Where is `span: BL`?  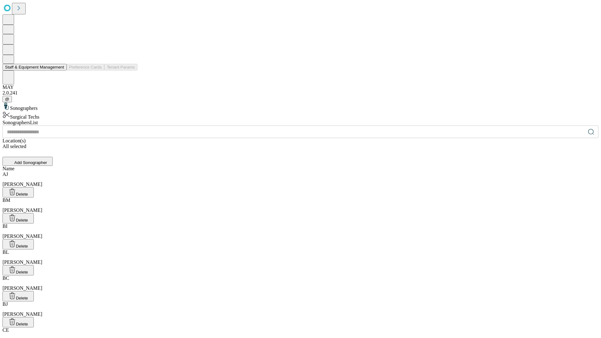
span: BL is located at coordinates (6, 252).